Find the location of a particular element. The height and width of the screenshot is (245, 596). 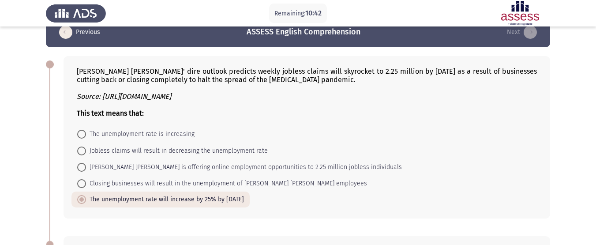

span: 10:42 is located at coordinates (313, 13).